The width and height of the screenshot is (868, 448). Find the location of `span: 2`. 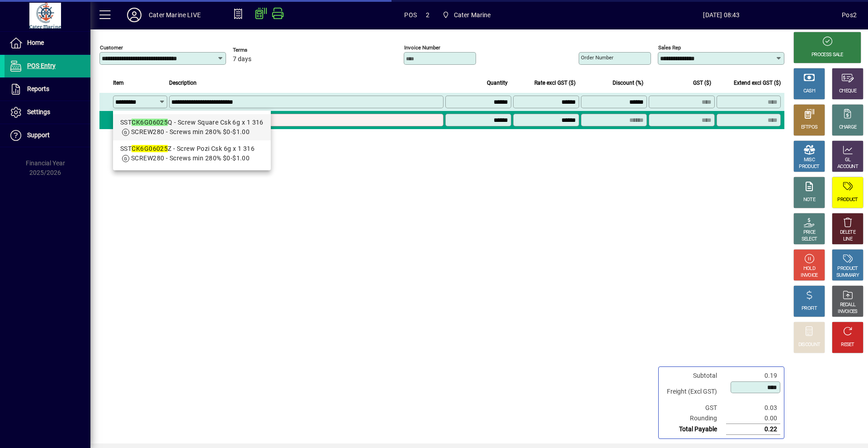

span: 2 is located at coordinates (428, 15).